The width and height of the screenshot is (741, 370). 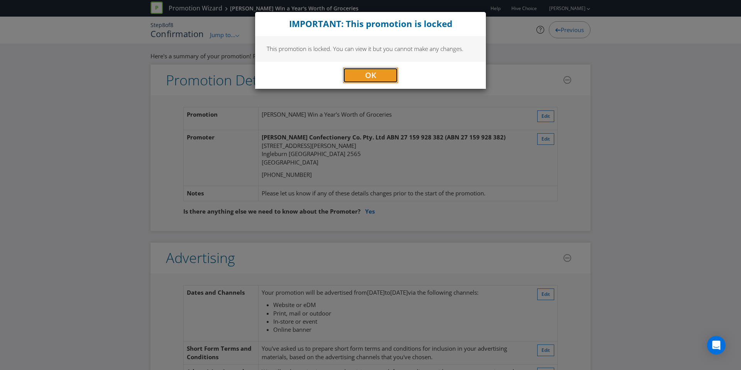 What do you see at coordinates (371, 75) in the screenshot?
I see `span: OK` at bounding box center [371, 75].